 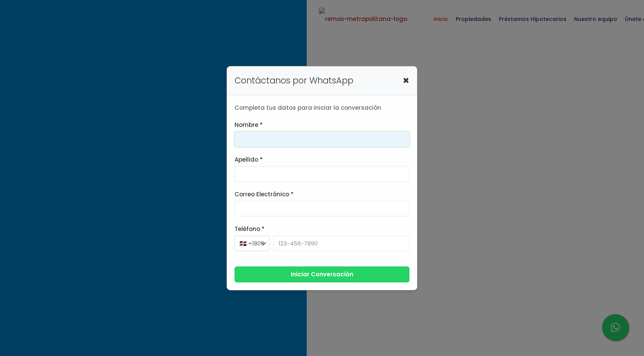 What do you see at coordinates (322, 125) in the screenshot?
I see `label: Nombre *` at bounding box center [322, 125].